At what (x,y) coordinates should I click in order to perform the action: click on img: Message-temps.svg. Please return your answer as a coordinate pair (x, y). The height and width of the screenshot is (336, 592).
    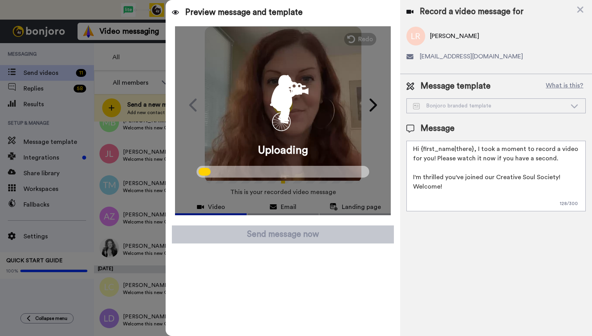
    Looking at the image, I should click on (417, 106).